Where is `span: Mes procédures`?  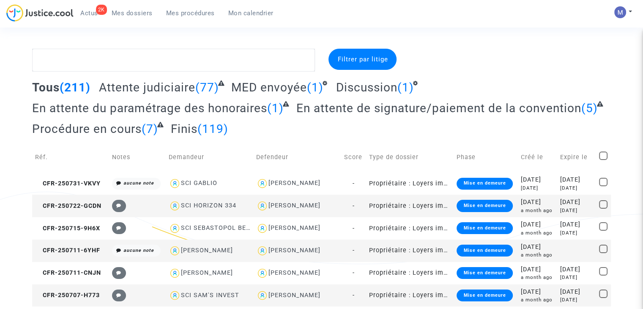 span: Mes procédures is located at coordinates (190, 13).